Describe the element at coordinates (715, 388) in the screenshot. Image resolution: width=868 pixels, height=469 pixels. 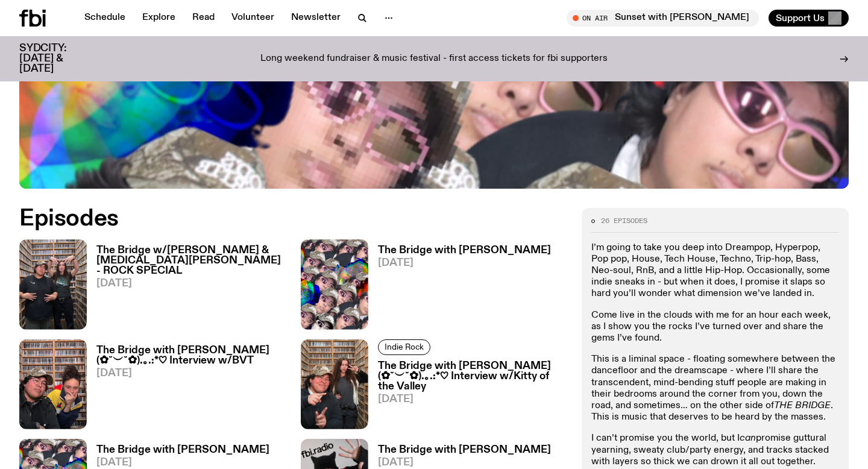
I see `p: This is a liminal space - floating somewhere between the dancefloor and the dreamscape - where I’...` at that location.